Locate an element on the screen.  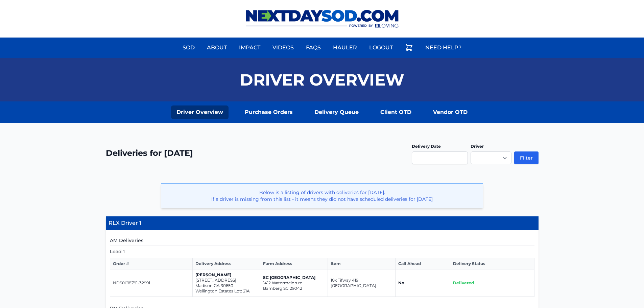
th: Call Ahead is located at coordinates (423, 264).